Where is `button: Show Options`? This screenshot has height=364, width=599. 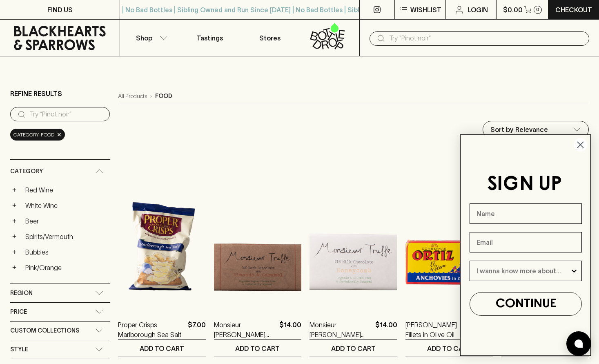 button: Show Options is located at coordinates (574, 271).